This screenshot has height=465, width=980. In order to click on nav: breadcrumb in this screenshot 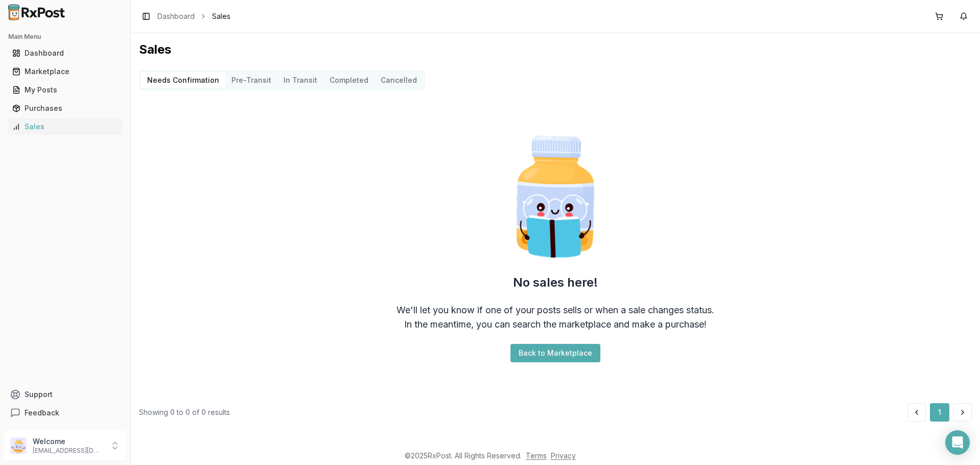, I will do `click(194, 16)`.